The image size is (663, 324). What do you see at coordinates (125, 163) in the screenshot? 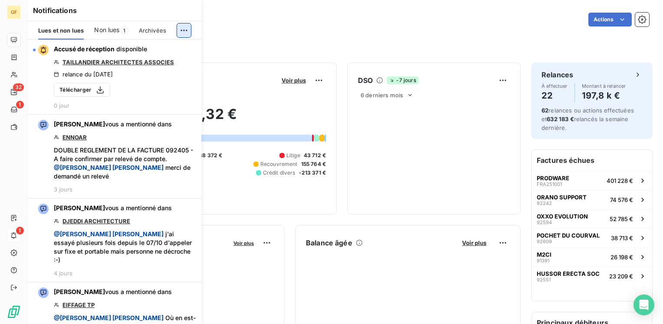
I see `span: DOUBLE REGLEMENT DE LA FACTURE 092405 - A faire confirmer par relevé de compte. merci de demandé ...` at bounding box center [125, 163].